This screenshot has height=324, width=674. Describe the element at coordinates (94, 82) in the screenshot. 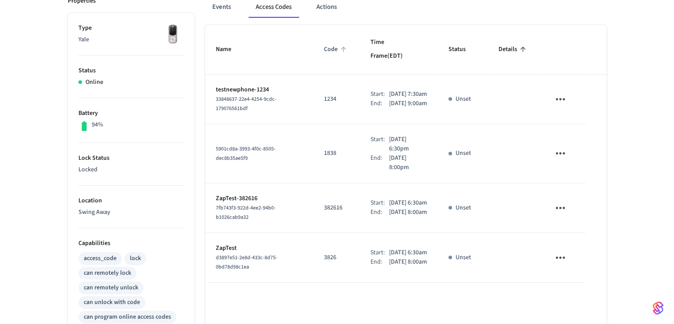

I see `p: Online` at that location.